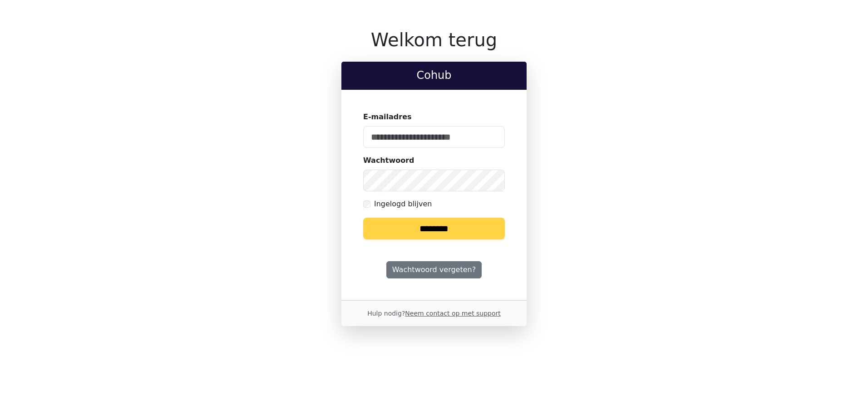  I want to click on a: Wachtwoord vergeten?, so click(434, 270).